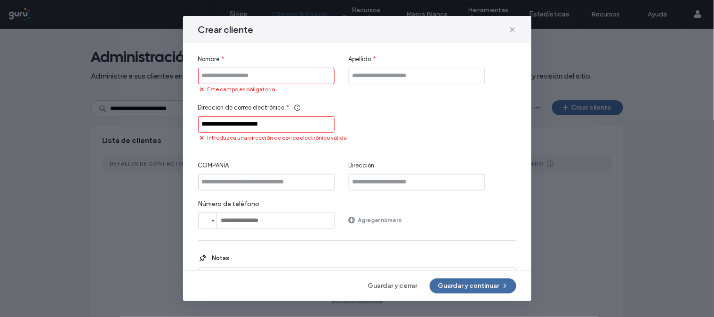 This screenshot has width=714, height=317. What do you see at coordinates (241, 108) in the screenshot?
I see `span: Dirección de correo electrónico` at bounding box center [241, 108].